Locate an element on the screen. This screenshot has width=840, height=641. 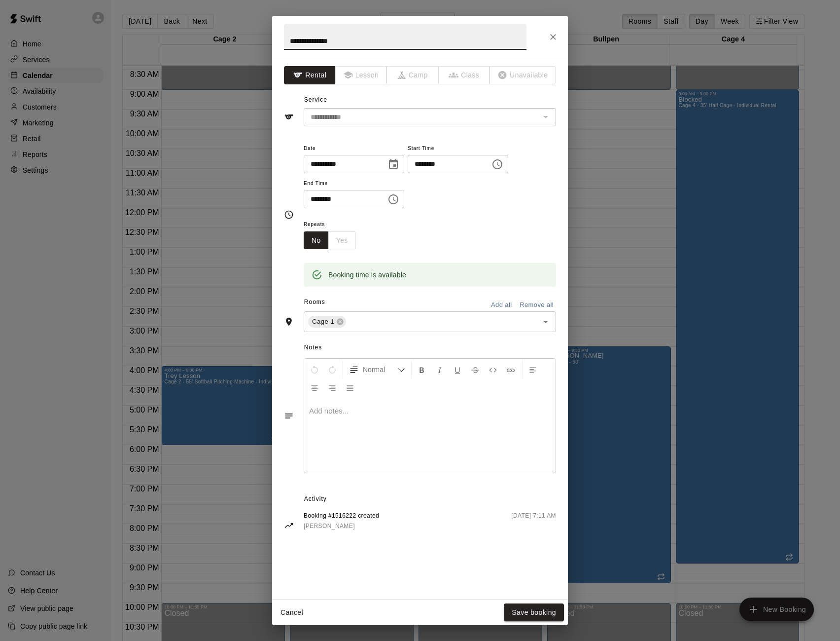
span: Date is located at coordinates (354, 148).